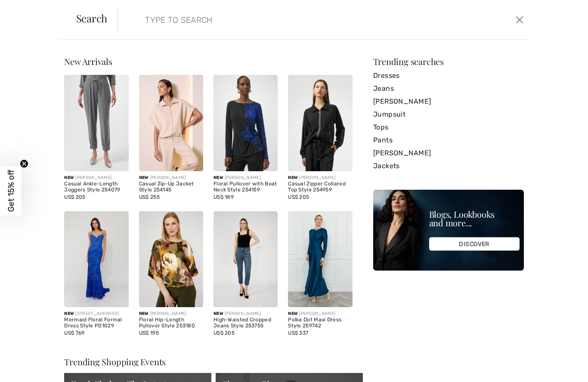  I want to click on a: Jumpsuit, so click(449, 115).